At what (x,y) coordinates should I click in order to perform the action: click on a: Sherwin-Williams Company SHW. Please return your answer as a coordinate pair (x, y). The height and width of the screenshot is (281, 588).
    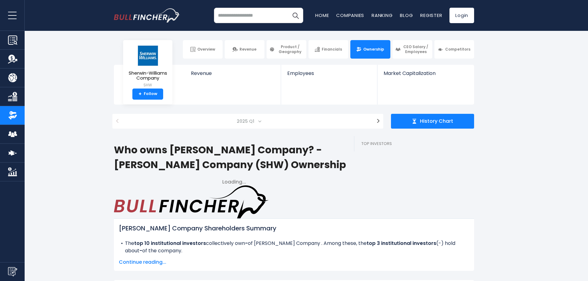
    Looking at the image, I should click on (148, 67).